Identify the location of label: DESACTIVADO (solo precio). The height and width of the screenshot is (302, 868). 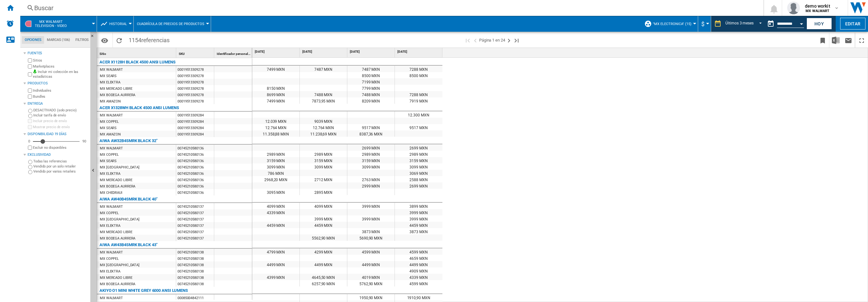
(61, 110).